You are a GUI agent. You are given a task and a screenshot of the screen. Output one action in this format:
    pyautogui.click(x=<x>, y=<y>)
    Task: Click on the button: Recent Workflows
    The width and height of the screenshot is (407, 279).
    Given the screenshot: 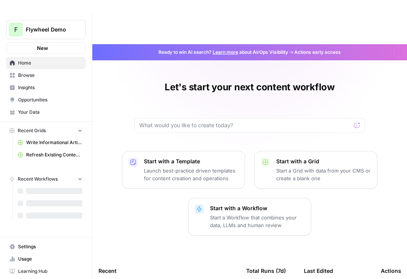 What is the action you would take?
    pyautogui.click(x=46, y=179)
    